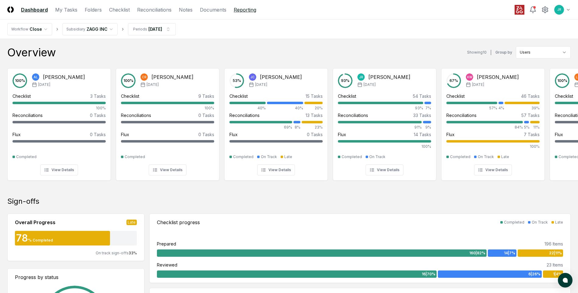  Describe the element at coordinates (297, 127) in the screenshot. I see `div: 8%` at that location.